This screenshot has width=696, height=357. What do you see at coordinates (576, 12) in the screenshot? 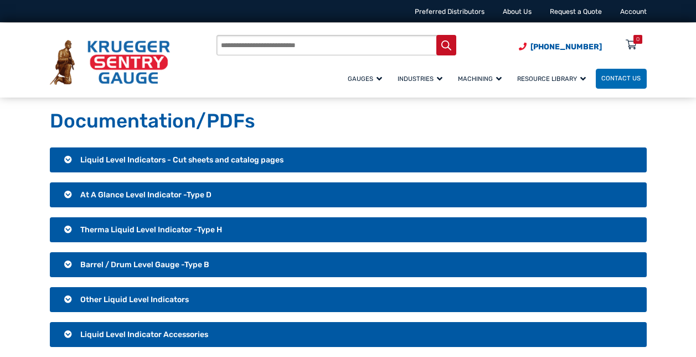
I see `a: Request a Quote` at bounding box center [576, 12].